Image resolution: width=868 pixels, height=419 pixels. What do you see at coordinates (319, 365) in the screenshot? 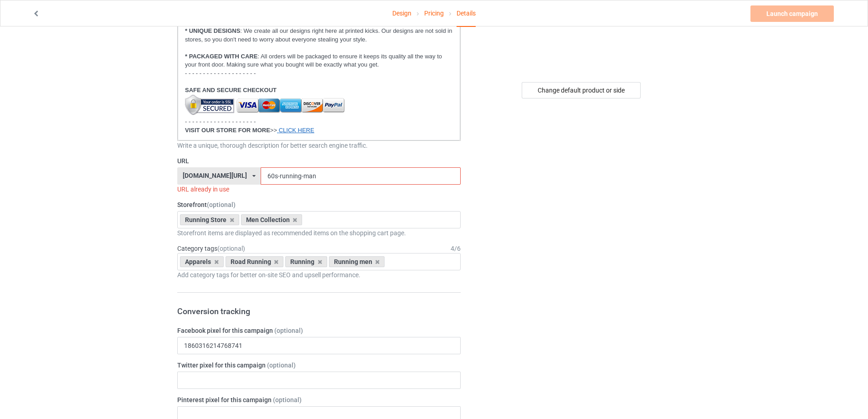
I see `label: Twitter pixel for this campaign` at bounding box center [319, 365].